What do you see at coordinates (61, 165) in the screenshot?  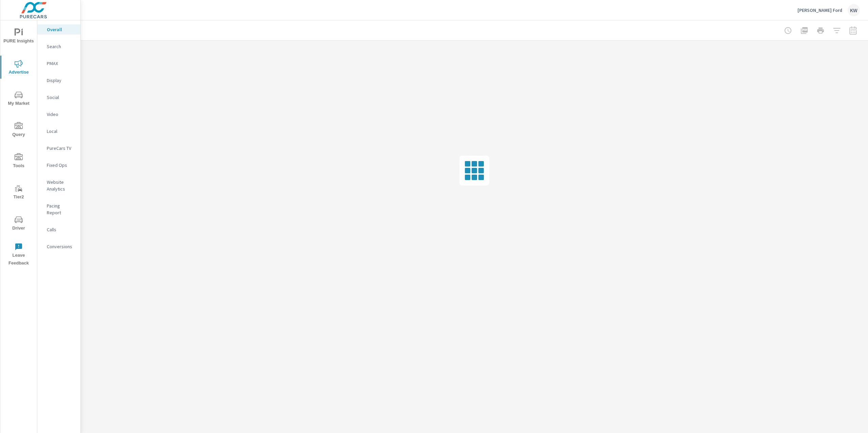 I see `p: Fixed Ops` at bounding box center [61, 165].